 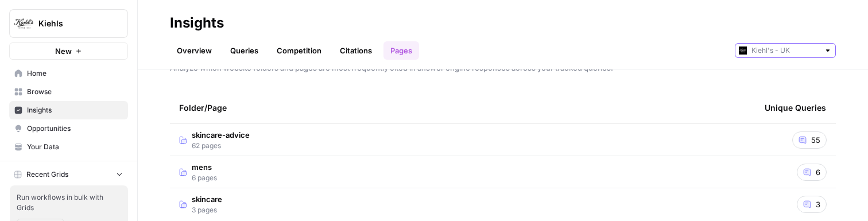 I want to click on a: Pages, so click(x=401, y=51).